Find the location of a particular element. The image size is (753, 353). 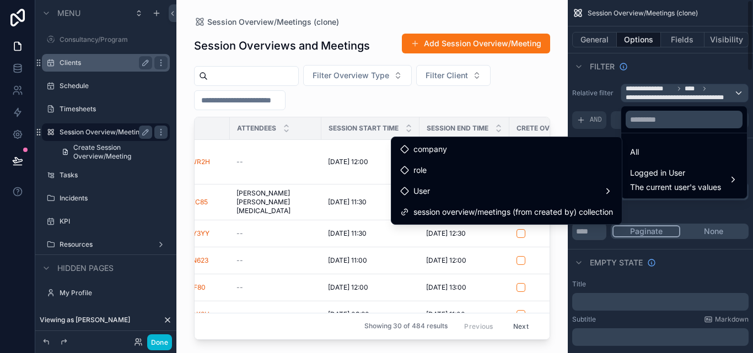

a: Session Overview/Meetings (clone) is located at coordinates (266, 22).